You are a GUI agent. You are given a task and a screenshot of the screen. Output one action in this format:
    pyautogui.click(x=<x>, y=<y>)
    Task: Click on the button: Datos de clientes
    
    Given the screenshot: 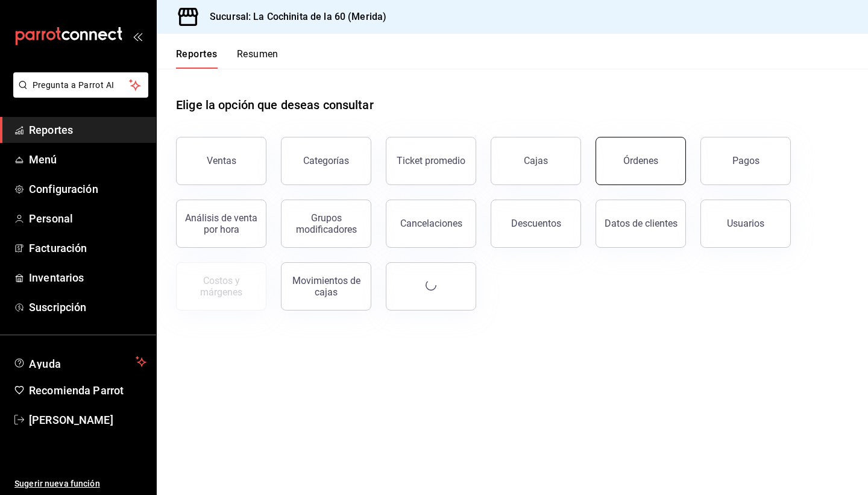 What is the action you would take?
    pyautogui.click(x=640, y=223)
    